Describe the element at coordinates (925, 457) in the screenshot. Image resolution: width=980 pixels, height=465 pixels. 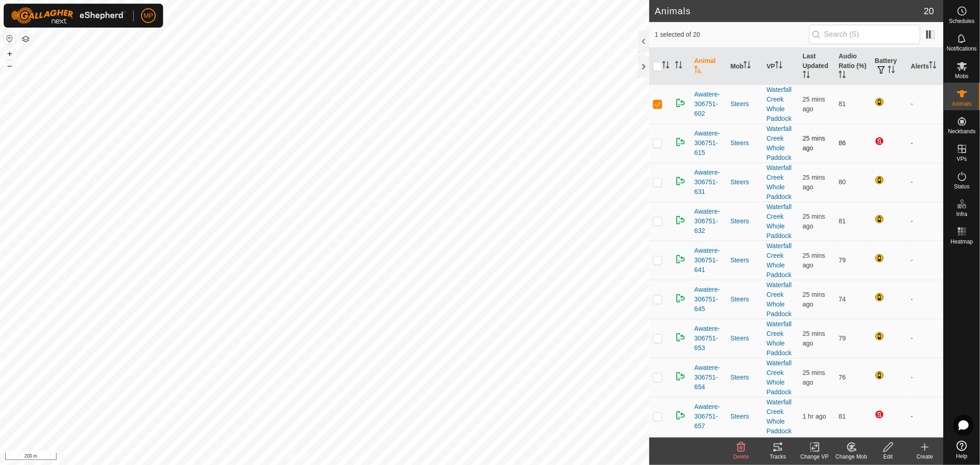
I see `div: Create` at that location.